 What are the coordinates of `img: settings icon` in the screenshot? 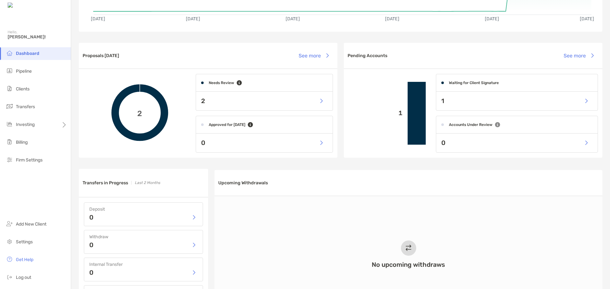 It's located at (10, 242).